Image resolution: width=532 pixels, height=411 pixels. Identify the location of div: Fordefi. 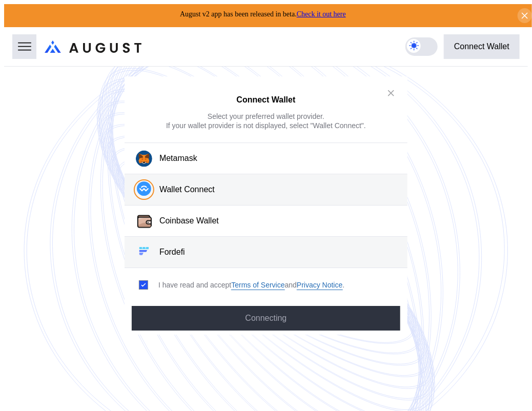
(172, 252).